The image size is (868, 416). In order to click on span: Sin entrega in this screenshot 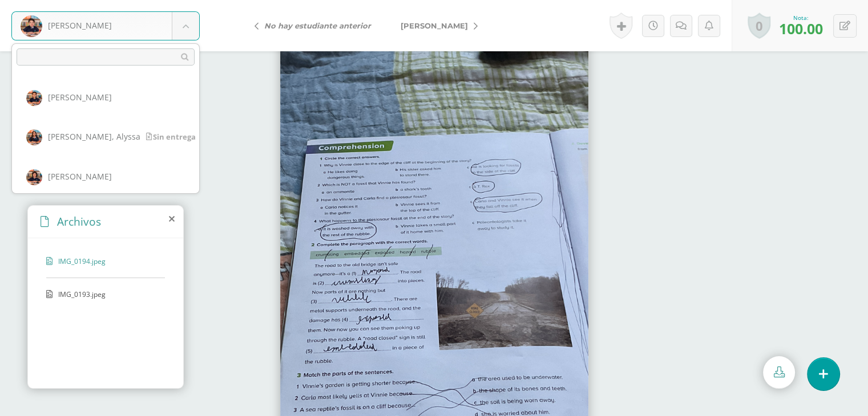, I will do `click(171, 137)`.